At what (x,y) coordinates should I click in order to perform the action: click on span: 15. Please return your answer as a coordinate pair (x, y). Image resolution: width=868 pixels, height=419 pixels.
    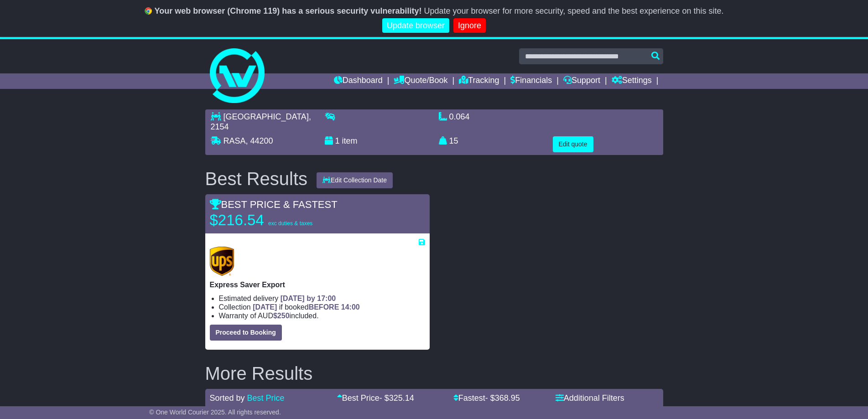
    Looking at the image, I should click on (454, 141).